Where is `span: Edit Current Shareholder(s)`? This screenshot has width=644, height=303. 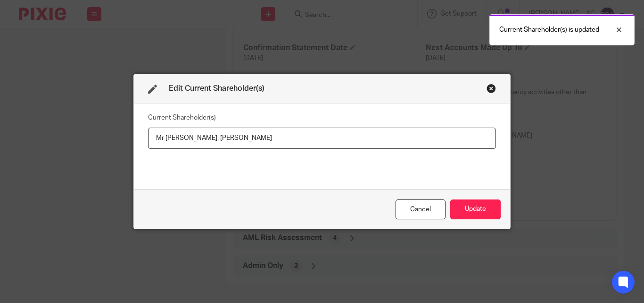 span: Edit Current Shareholder(s) is located at coordinates (217, 88).